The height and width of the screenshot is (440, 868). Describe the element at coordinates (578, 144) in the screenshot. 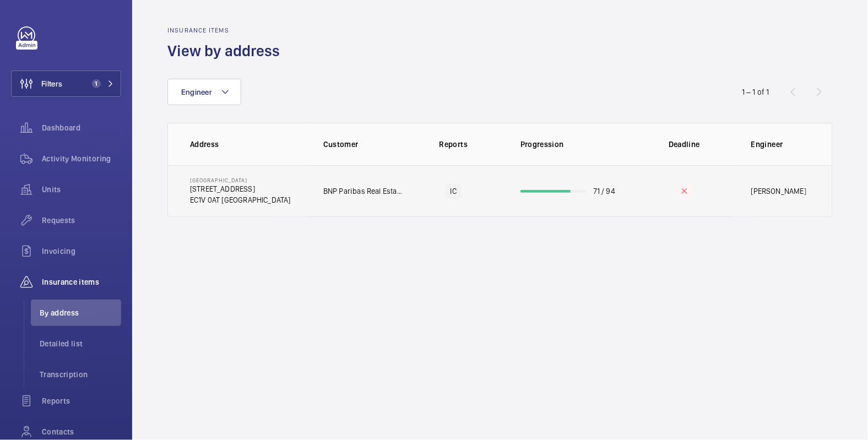

I see `p: Progression` at that location.